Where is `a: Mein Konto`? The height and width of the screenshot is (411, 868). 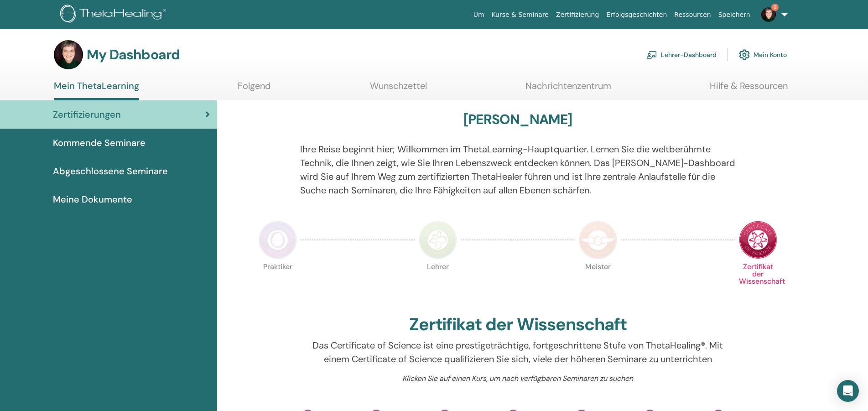 a: Mein Konto is located at coordinates (763, 55).